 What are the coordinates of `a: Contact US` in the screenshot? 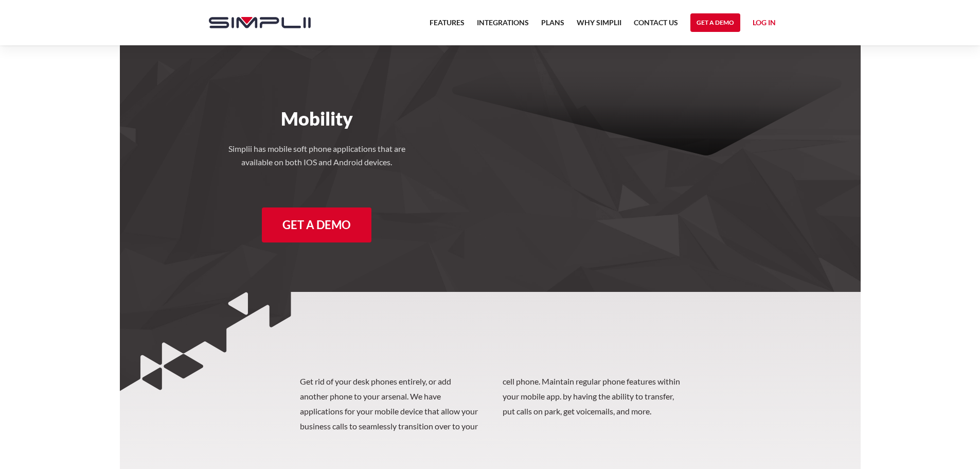 It's located at (656, 26).